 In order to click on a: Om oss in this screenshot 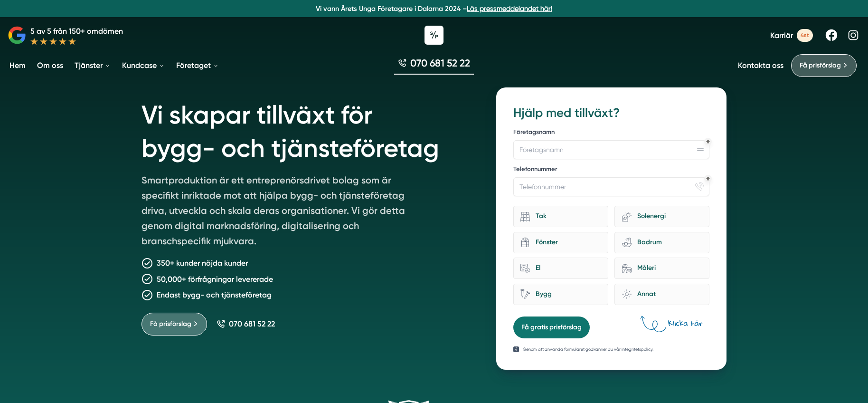, I will do `click(50, 65)`.